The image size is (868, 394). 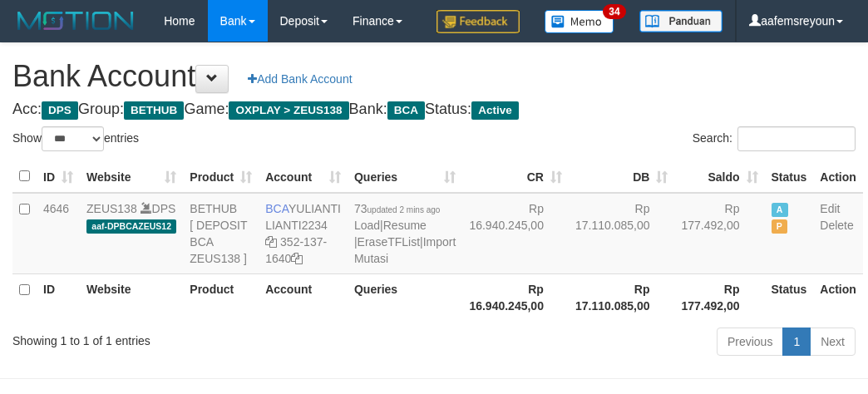 What do you see at coordinates (719, 234) in the screenshot?
I see `td: Rp 177.492,00` at bounding box center [719, 234].